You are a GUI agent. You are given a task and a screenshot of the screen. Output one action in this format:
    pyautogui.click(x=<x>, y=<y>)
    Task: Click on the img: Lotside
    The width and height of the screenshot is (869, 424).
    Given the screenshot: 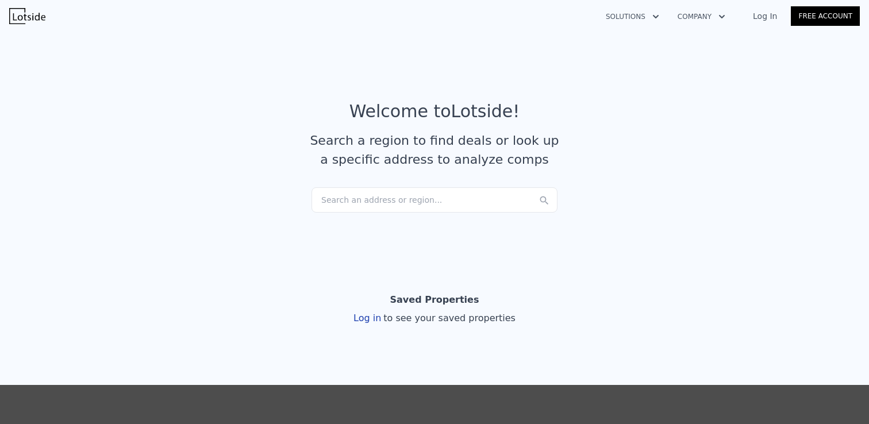 What is the action you would take?
    pyautogui.click(x=27, y=16)
    